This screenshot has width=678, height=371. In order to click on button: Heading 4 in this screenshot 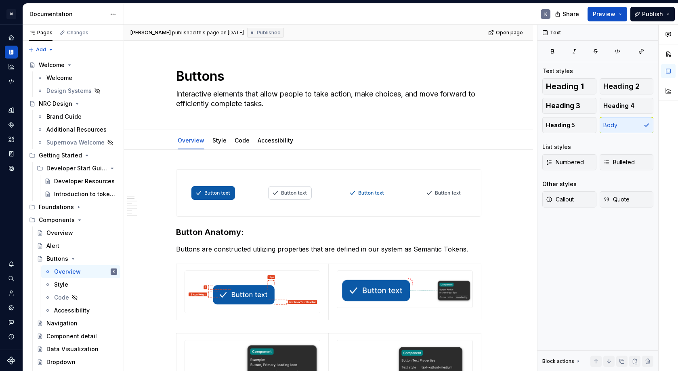, I will do `click(626, 106)`.